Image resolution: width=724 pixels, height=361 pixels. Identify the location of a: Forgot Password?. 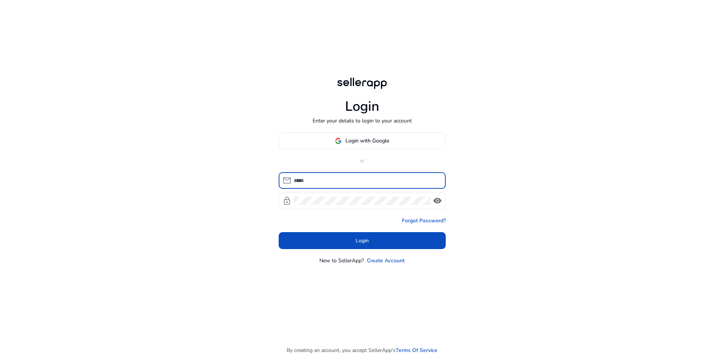
(424, 221).